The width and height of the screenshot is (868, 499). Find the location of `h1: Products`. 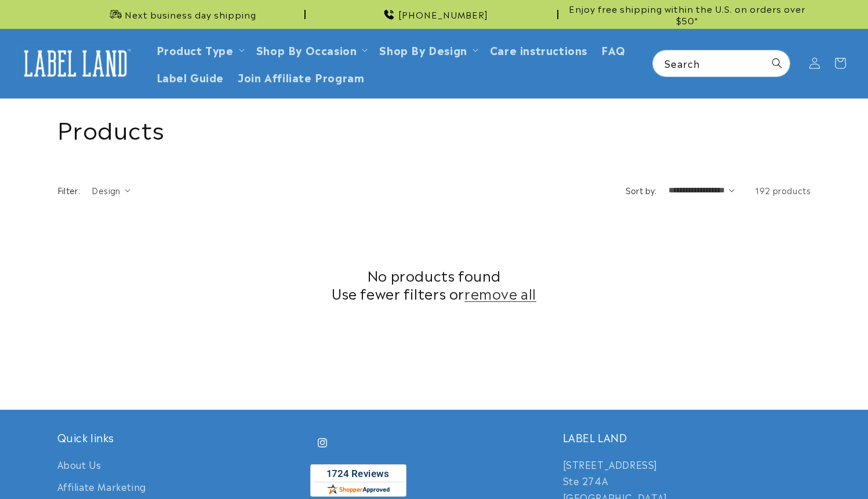

h1: Products is located at coordinates (434, 128).